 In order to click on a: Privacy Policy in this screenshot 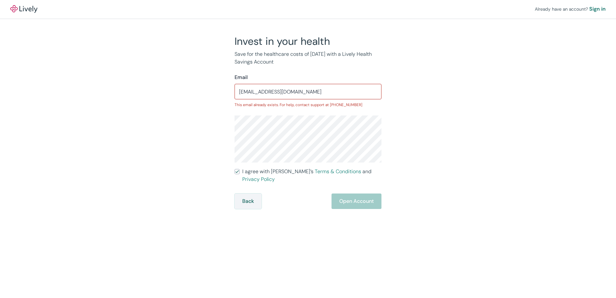, I will do `click(258, 179)`.